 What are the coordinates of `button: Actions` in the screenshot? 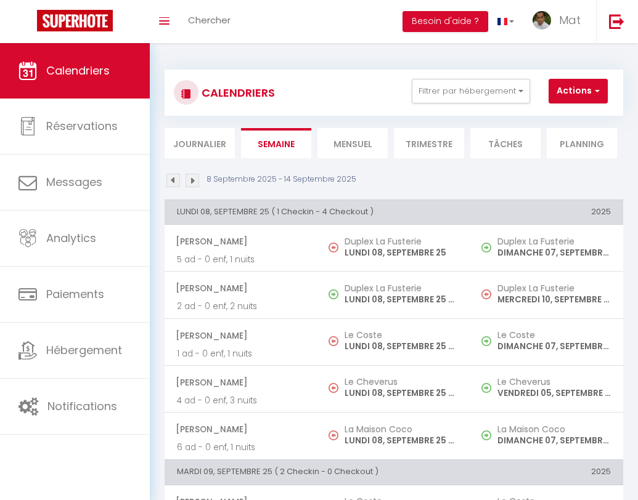 It's located at (578, 91).